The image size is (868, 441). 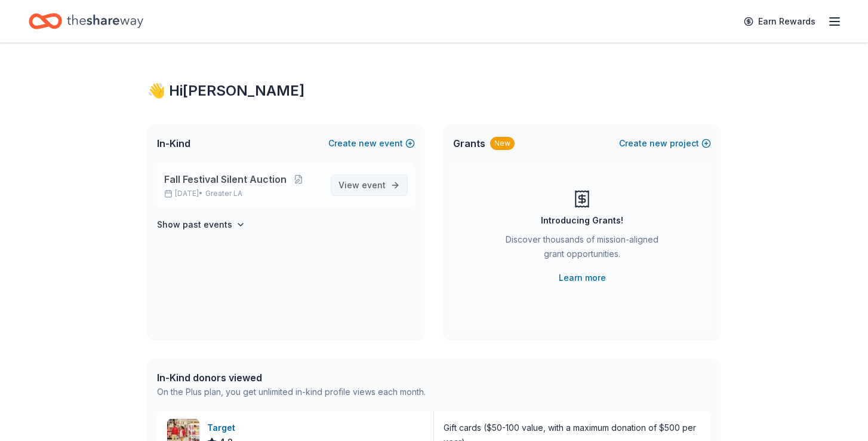 What do you see at coordinates (195, 225) in the screenshot?
I see `h4: Show past events` at bounding box center [195, 225].